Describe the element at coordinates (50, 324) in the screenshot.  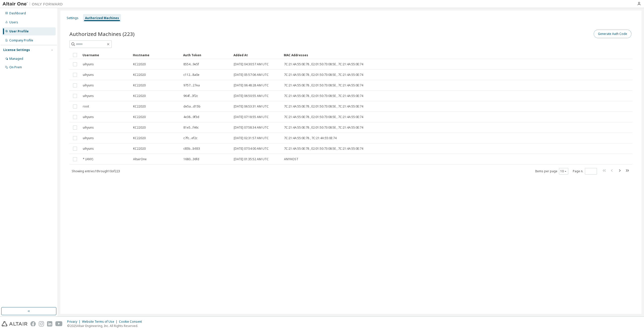
I see `img: linkedin.svg` at that location.